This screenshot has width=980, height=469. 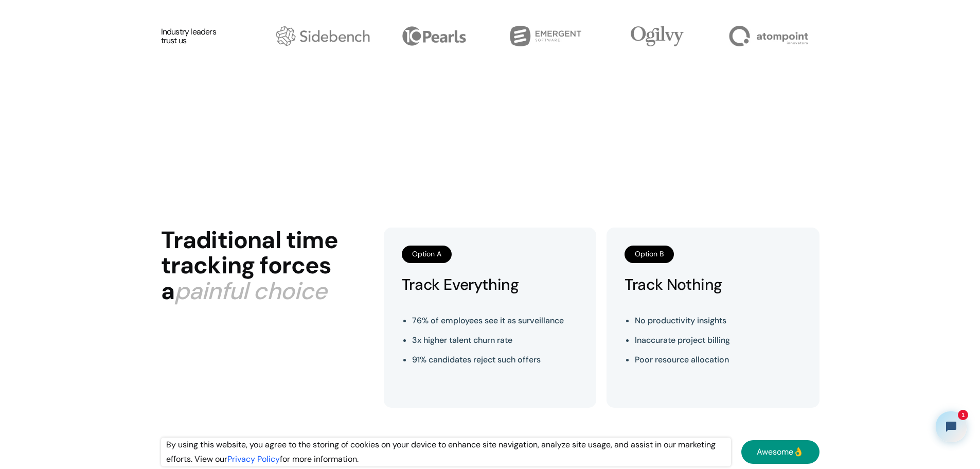 What do you see at coordinates (446, 452) in the screenshot?
I see `div: By using this website, you agree to the storing of cookies on your device to enhance site navigat...` at bounding box center [446, 452].